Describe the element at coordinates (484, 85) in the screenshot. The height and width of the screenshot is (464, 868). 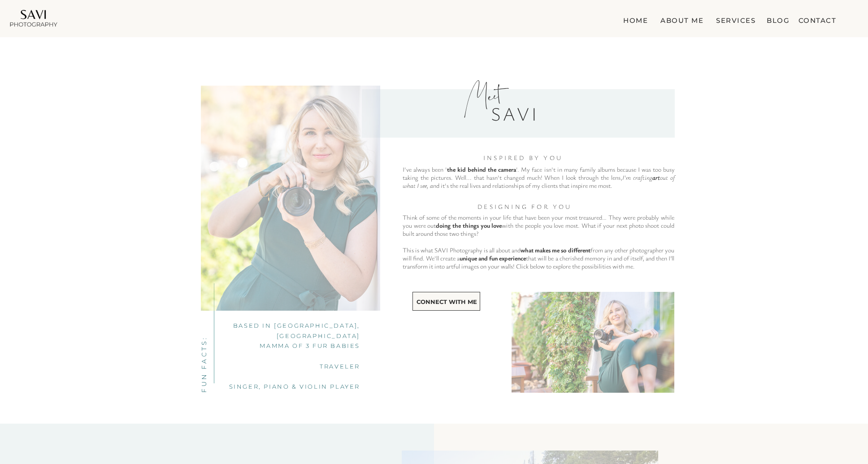
I see `h1: Meet` at that location.